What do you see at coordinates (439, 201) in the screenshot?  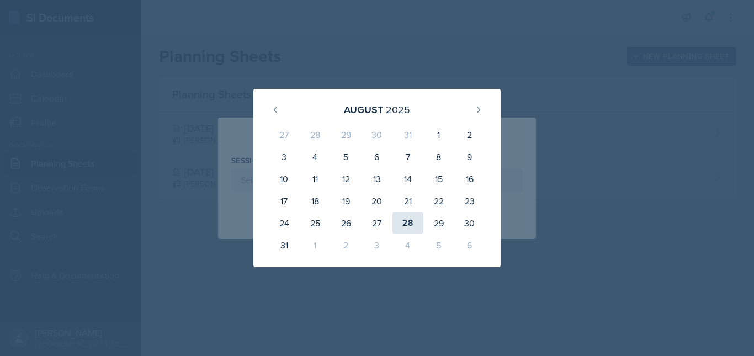 I see `div: 22` at bounding box center [439, 201].